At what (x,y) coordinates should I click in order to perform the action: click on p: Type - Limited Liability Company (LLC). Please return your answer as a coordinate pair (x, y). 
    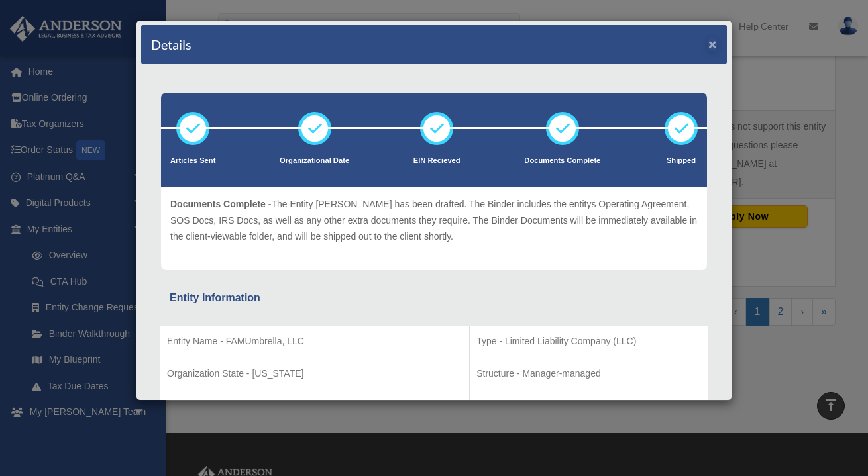
    Looking at the image, I should click on (588, 342).